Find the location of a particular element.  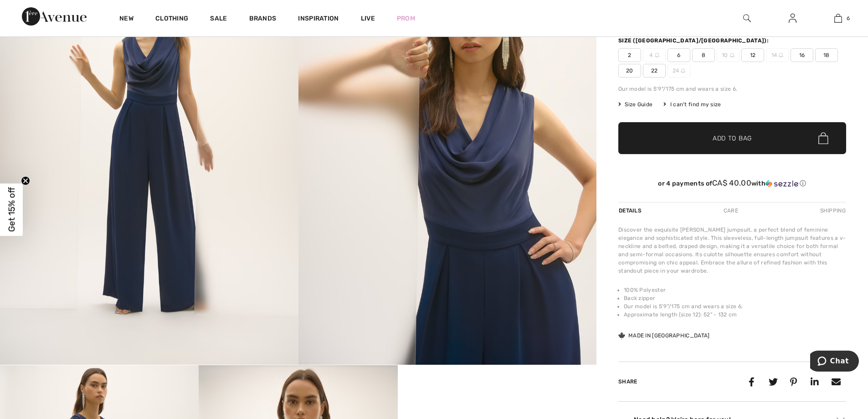

div: Our model is 5'9"/175 cm and wears a size 6. is located at coordinates (732, 89).